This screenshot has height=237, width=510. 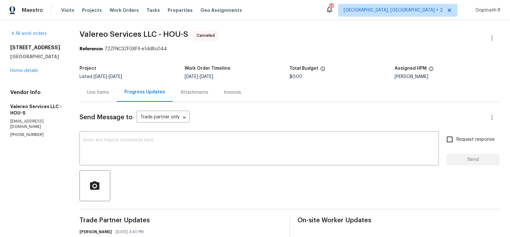 What do you see at coordinates (163, 118) in the screenshot?
I see `div: Trade partner only` at bounding box center [163, 118].